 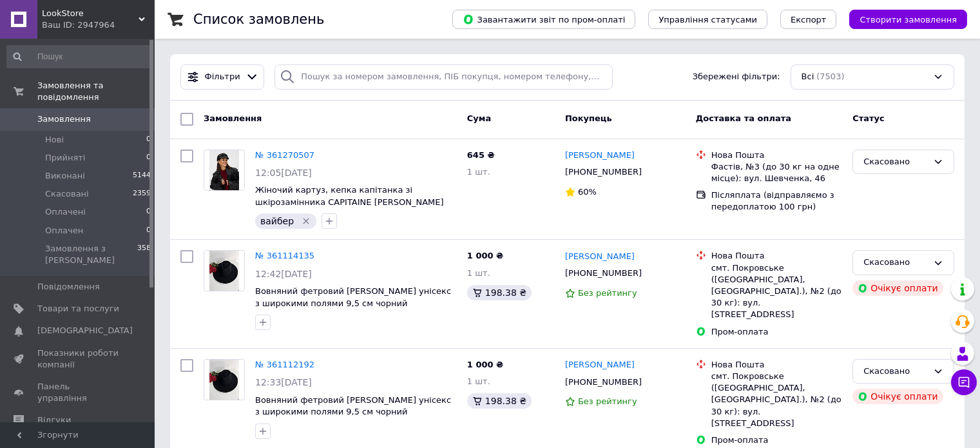 I want to click on button: Завантажити звіт по пром-оплаті, so click(x=544, y=19).